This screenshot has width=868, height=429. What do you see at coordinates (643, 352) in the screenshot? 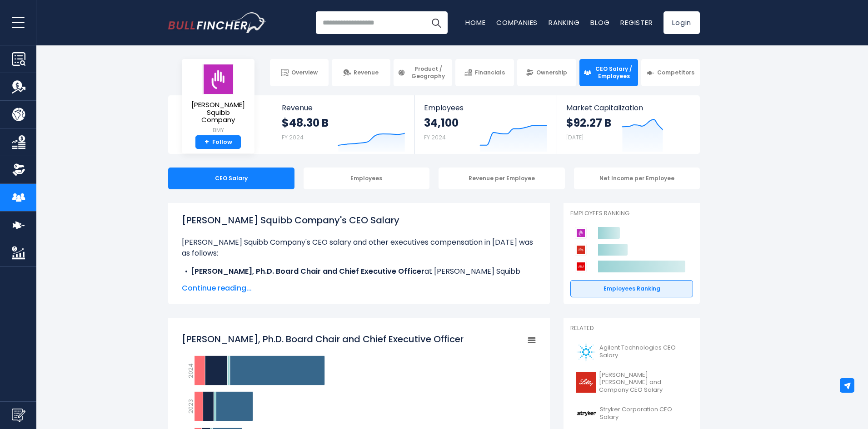
I see `span: Agilent Technologies CEO Salary` at bounding box center [643, 352].